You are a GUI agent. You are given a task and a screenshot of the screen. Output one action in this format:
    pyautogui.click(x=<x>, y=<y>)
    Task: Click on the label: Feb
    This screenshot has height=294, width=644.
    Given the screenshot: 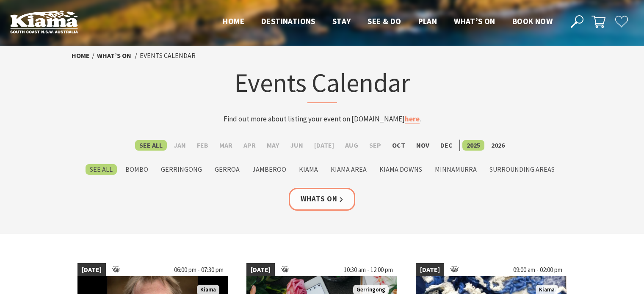 What is the action you would take?
    pyautogui.click(x=202, y=145)
    